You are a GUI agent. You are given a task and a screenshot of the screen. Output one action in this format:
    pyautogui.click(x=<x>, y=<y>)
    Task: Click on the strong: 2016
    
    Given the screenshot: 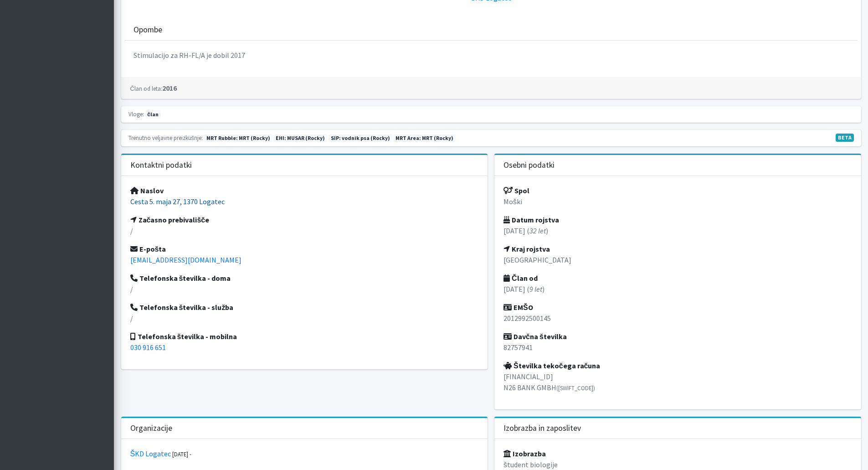 What is the action you would take?
    pyautogui.click(x=153, y=88)
    